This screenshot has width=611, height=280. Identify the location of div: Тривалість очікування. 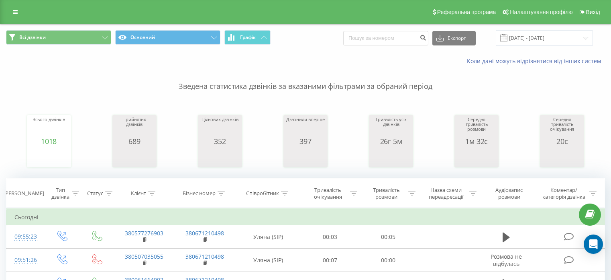
(328, 193).